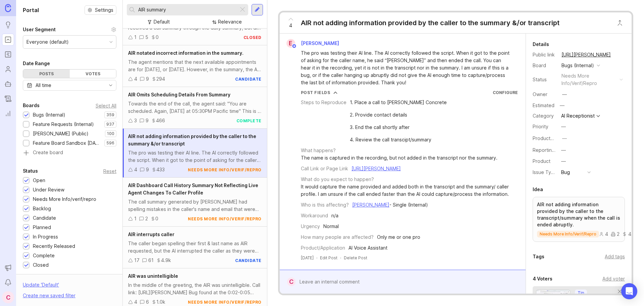 The height and width of the screenshot is (306, 644). What do you see at coordinates (325, 205) in the screenshot?
I see `div: Who is this affecting?` at bounding box center [325, 205].